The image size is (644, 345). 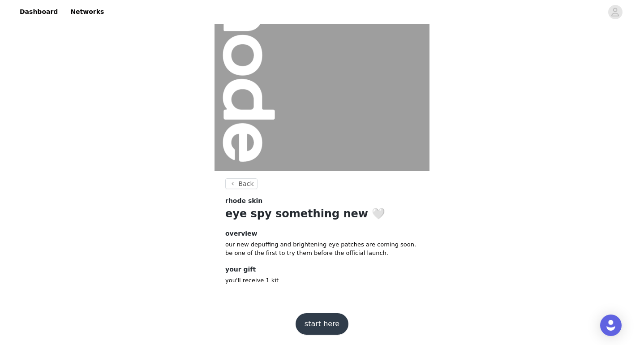 What do you see at coordinates (322, 281) in the screenshot?
I see `p: you'll receive 1 kit` at bounding box center [322, 281].